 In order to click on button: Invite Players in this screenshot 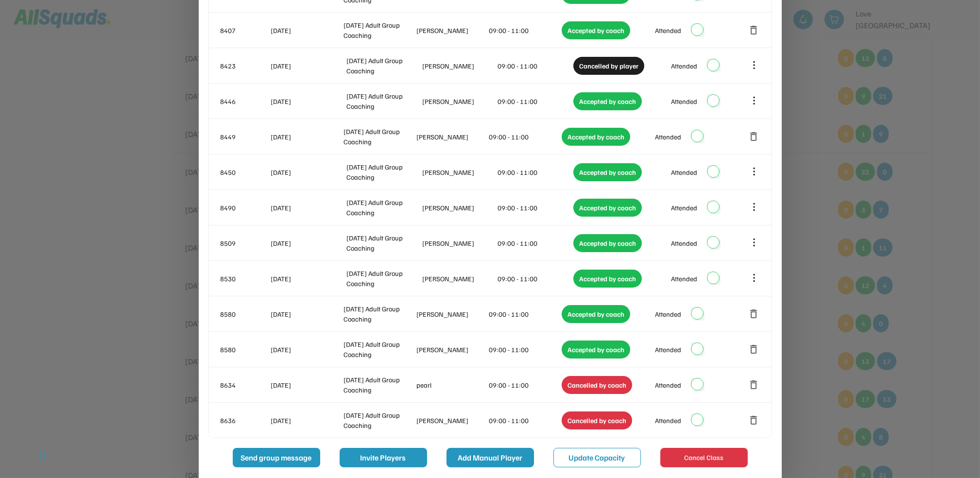, I will do `click(383, 458)`.